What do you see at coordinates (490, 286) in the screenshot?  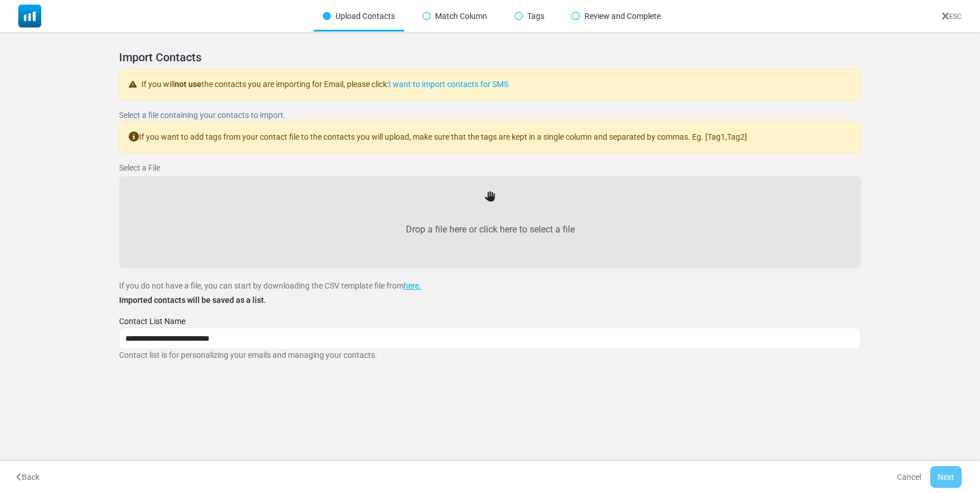 I see `p: If you do not have a file, you can start by downloading the CSV template file from` at bounding box center [490, 286].